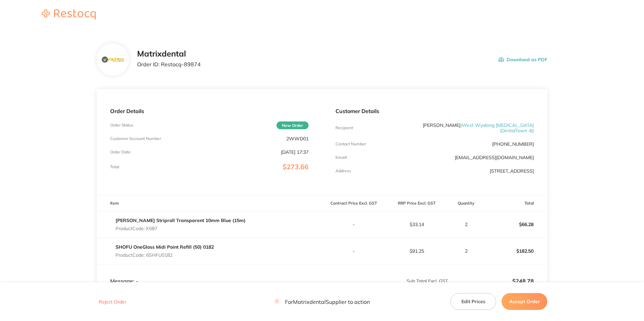 The width and height of the screenshot is (644, 321). Describe the element at coordinates (165, 255) in the screenshot. I see `p: Product Code: 6SHFU0182` at that location.